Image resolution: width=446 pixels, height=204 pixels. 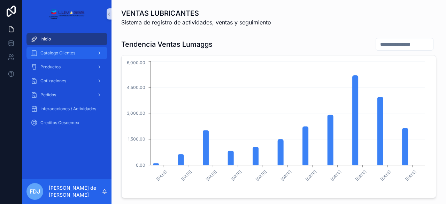 What do you see at coordinates (196, 13) in the screenshot?
I see `h1: VENTAS LUBRICANTES` at bounding box center [196, 13].